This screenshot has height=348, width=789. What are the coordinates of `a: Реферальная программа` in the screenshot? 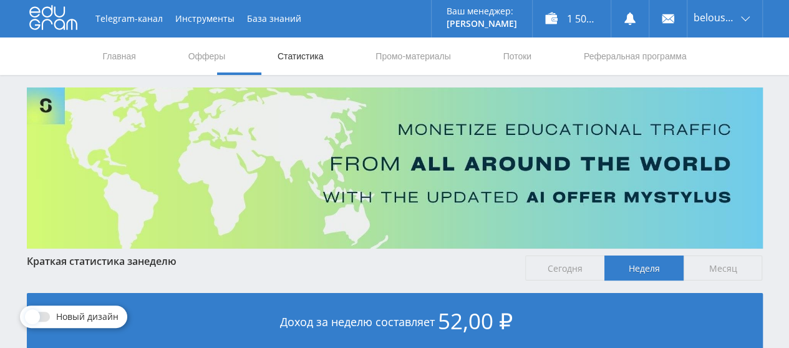 It's located at (635, 56).